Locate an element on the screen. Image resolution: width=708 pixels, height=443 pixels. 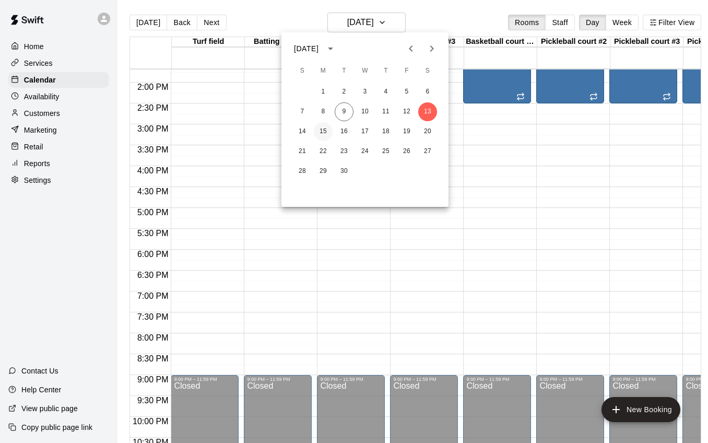
button: Next month is located at coordinates (432, 49).